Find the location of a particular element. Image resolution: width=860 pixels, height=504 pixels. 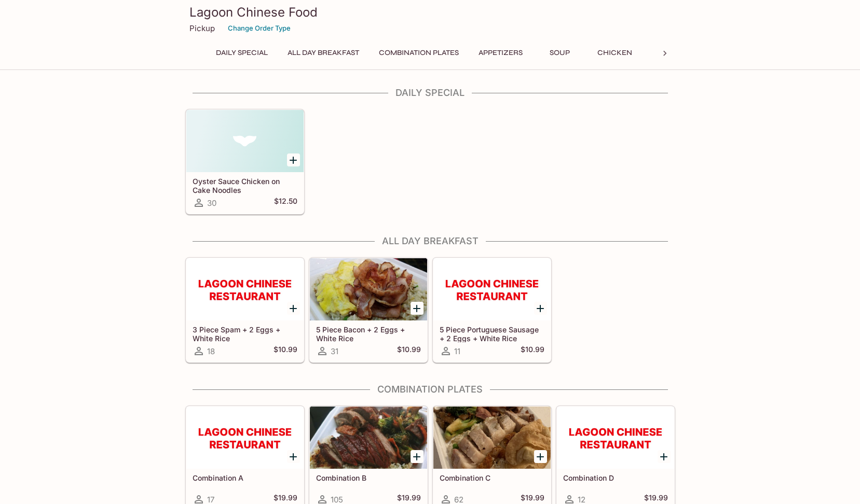

button: Chicken is located at coordinates (615, 53).